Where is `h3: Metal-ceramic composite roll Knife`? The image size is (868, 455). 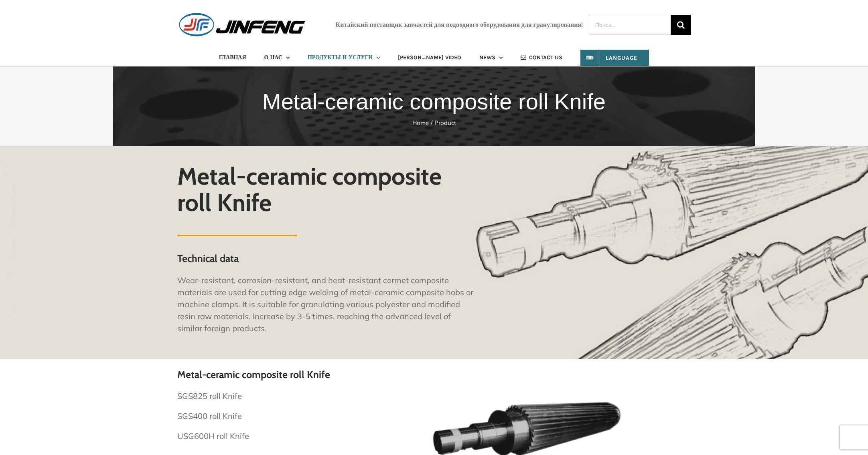 h3: Metal-ceramic composite roll Knife is located at coordinates (434, 375).